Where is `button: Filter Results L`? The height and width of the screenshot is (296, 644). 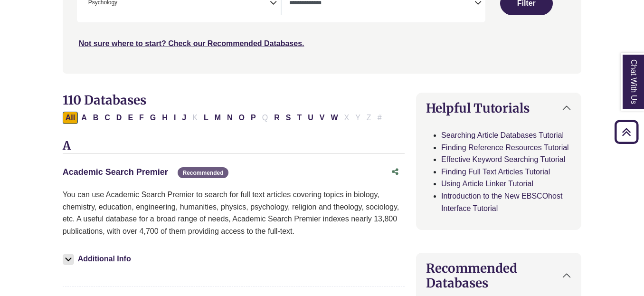
button: Filter Results L is located at coordinates (206, 118).